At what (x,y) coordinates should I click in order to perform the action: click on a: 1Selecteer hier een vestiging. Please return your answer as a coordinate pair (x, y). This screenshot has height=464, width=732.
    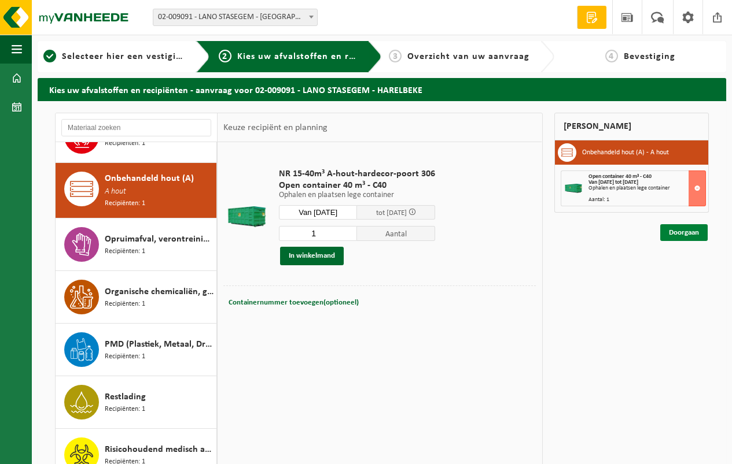
    Looking at the image, I should click on (115, 57).